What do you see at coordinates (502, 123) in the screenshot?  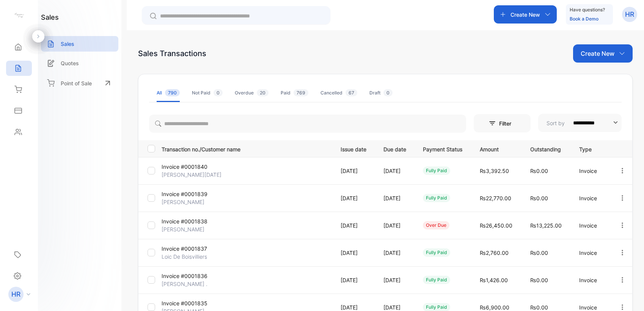 I see `button: Filter` at bounding box center [502, 123].